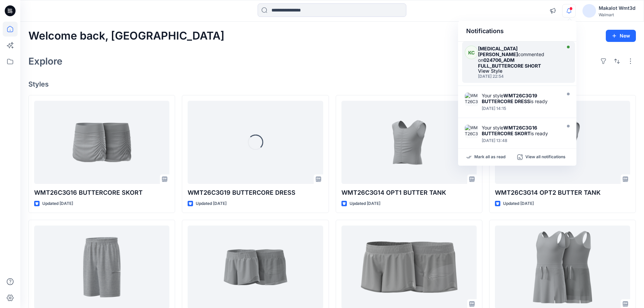 The image size is (644, 308). Describe the element at coordinates (518, 71) in the screenshot. I see `div: View Style` at that location.